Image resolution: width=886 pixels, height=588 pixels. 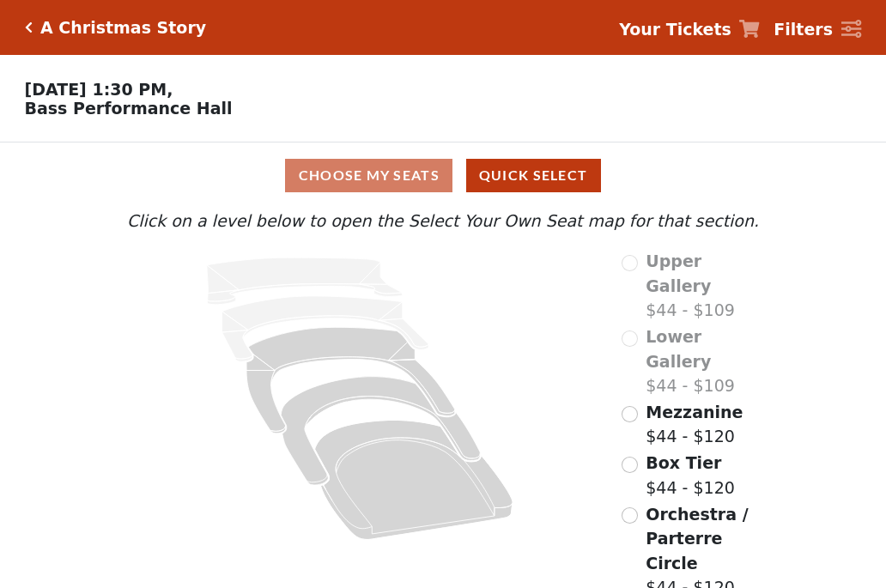 What do you see at coordinates (675, 29) in the screenshot?
I see `strong: Your Tickets` at bounding box center [675, 29].